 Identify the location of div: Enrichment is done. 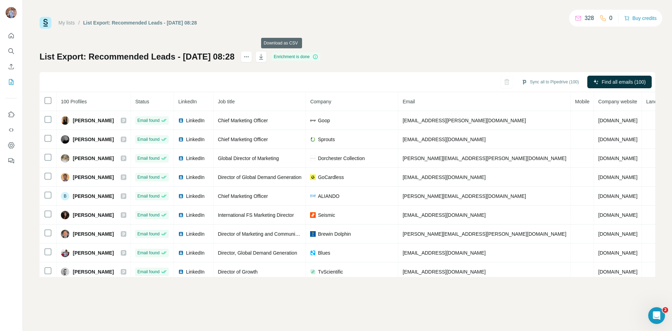
(296, 57).